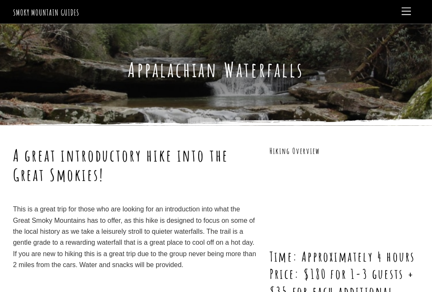 This screenshot has height=292, width=432. What do you see at coordinates (46, 12) in the screenshot?
I see `span: Smoky Mountain Guides` at bounding box center [46, 12].